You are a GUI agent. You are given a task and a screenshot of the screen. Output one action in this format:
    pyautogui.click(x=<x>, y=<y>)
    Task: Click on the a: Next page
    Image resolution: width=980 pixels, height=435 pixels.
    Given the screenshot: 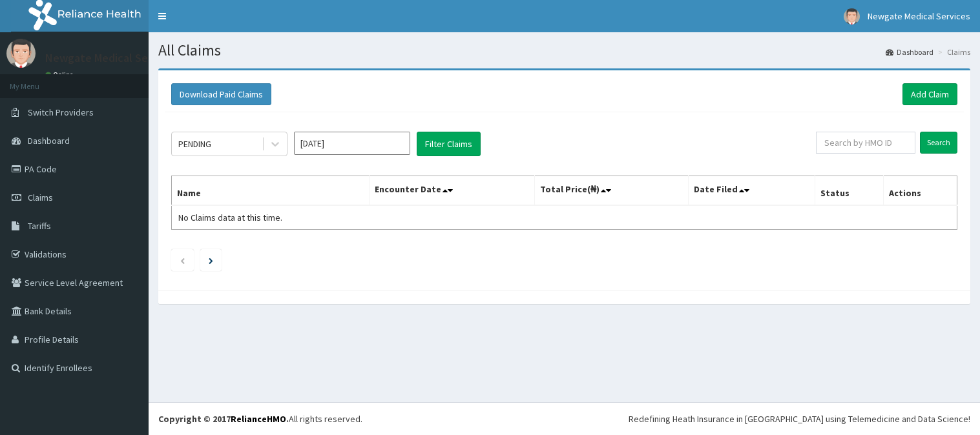 What is the action you would take?
    pyautogui.click(x=211, y=260)
    